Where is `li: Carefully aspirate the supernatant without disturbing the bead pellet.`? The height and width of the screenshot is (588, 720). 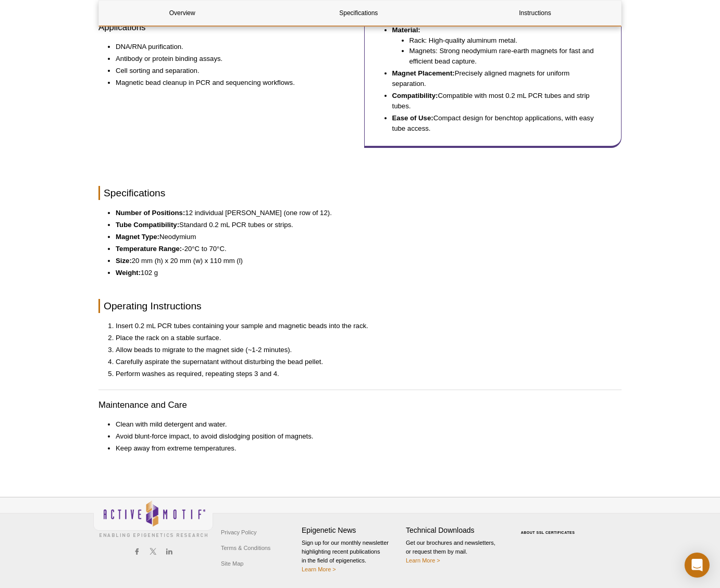
li: Carefully aspirate the supernatant without disturbing the bead pellet. is located at coordinates (363, 362).